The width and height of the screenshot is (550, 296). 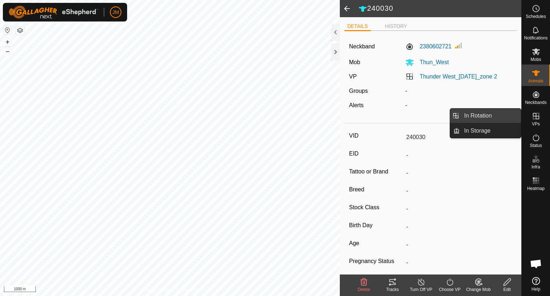 I want to click on label: Tattoo or Brand, so click(x=376, y=171).